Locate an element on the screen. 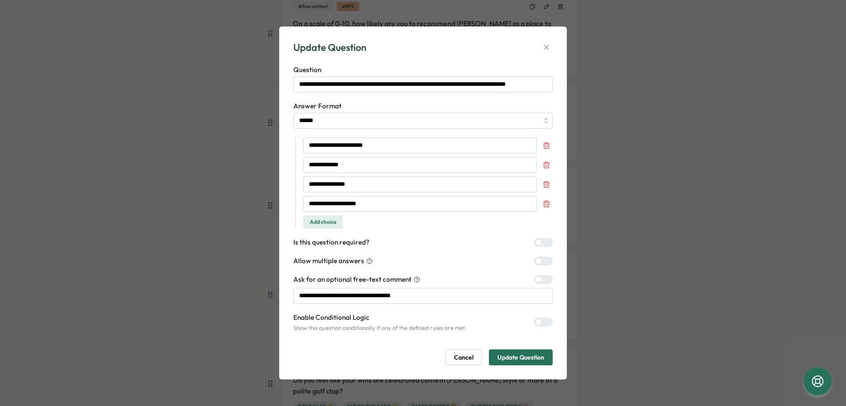 This screenshot has height=406, width=846. button: Cancel is located at coordinates (464, 358).